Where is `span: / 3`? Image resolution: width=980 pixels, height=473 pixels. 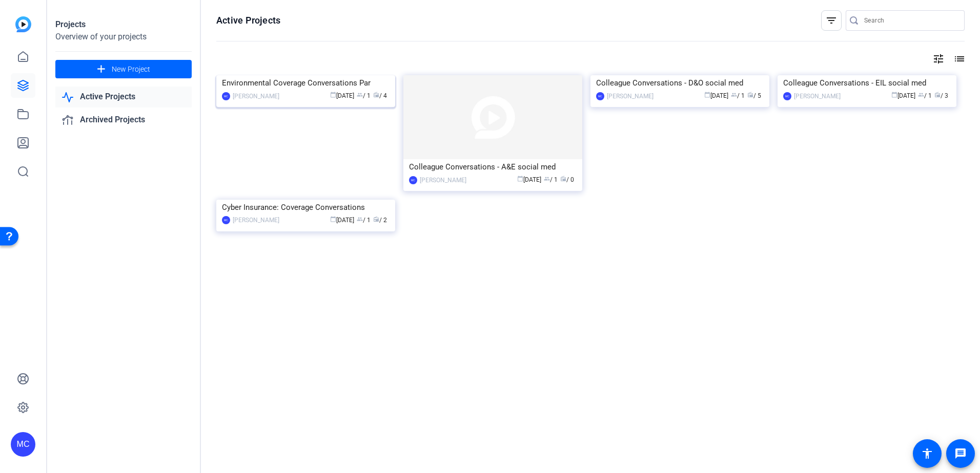
span: / 3 is located at coordinates (941, 96).